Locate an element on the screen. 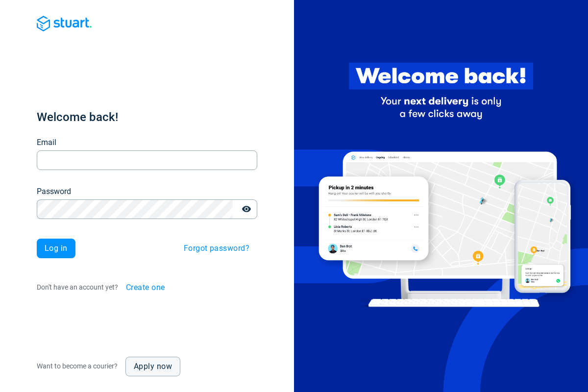 Image resolution: width=588 pixels, height=392 pixels. span: Forgot password? is located at coordinates (217, 248).